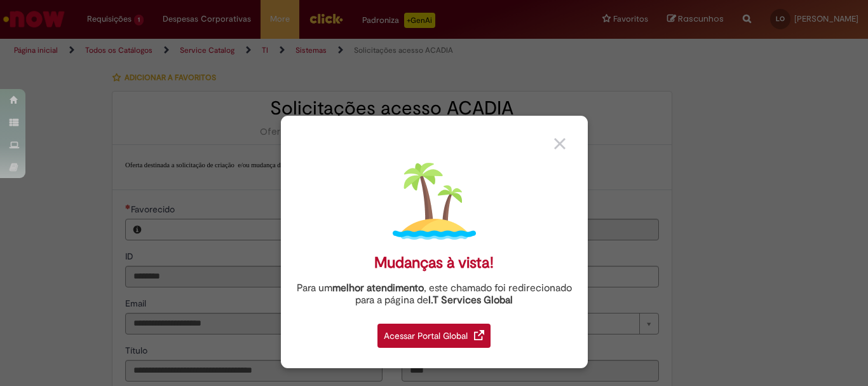 This screenshot has height=386, width=868. What do you see at coordinates (559, 144) in the screenshot?
I see `img: close_button_grey.png` at bounding box center [559, 144].